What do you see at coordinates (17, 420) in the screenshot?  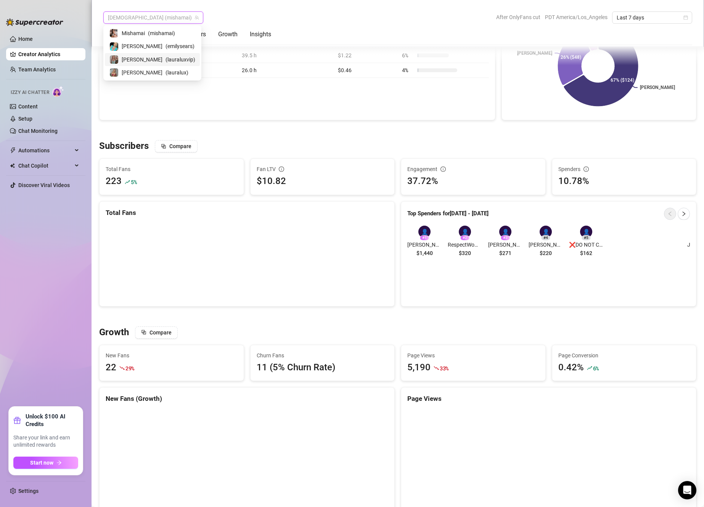 I see `span: gift` at bounding box center [17, 420].